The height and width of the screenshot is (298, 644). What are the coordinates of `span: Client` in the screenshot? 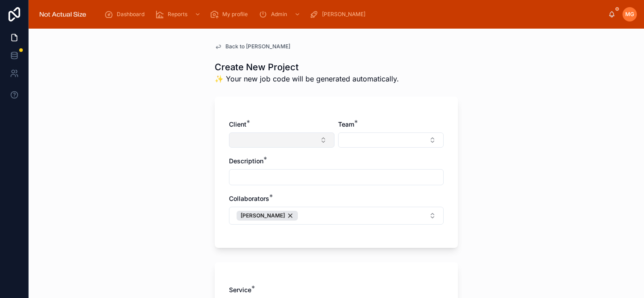 It's located at (238, 124).